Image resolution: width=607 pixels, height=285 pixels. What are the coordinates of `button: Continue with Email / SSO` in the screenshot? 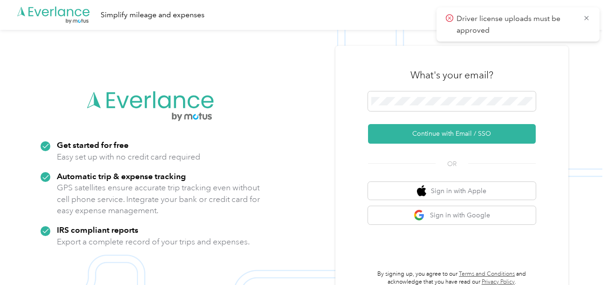 It's located at (452, 134).